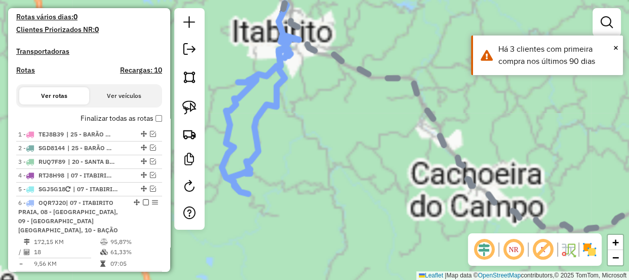 Image resolution: width=629 pixels, height=280 pixels. What do you see at coordinates (89, 51) in the screenshot?
I see `h4: Transportadoras` at bounding box center [89, 51].